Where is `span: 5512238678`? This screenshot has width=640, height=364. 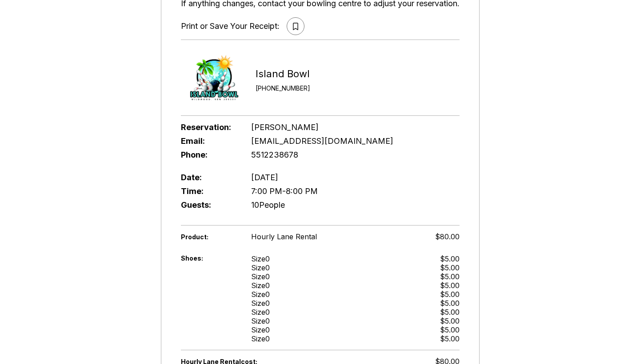
span: 5512238678 is located at coordinates (275, 155).